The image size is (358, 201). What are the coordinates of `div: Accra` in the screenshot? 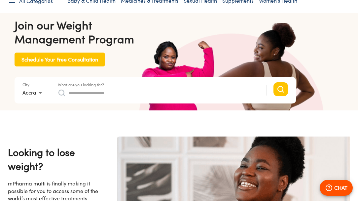 It's located at (33, 93).